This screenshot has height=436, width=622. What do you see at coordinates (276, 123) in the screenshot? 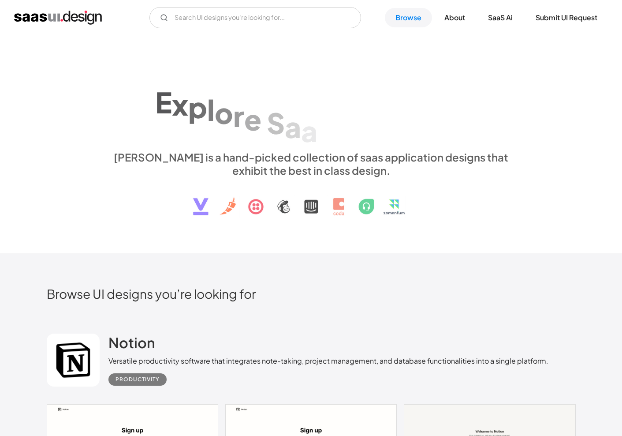
I see `div: S` at bounding box center [276, 123].